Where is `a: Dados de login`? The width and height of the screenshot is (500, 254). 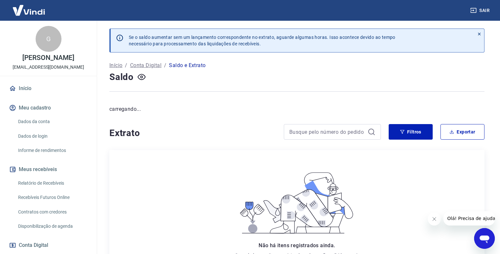
a: Dados de login is located at coordinates (52, 136).